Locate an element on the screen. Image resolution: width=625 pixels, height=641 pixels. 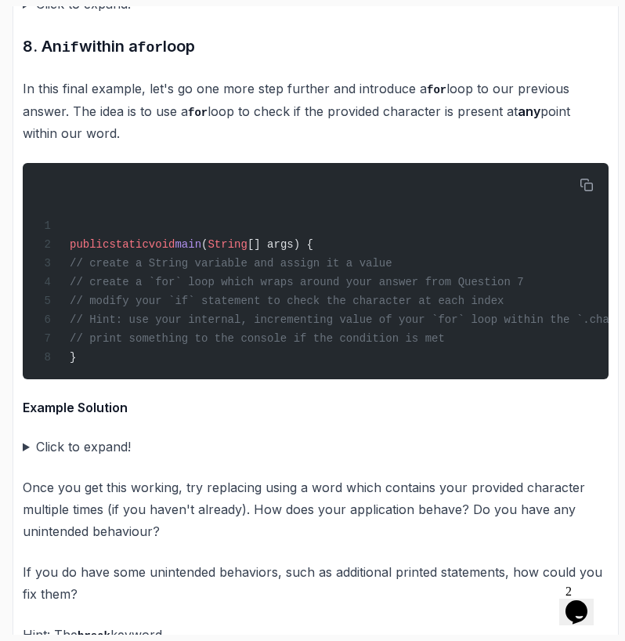
span: String is located at coordinates (227, 245).